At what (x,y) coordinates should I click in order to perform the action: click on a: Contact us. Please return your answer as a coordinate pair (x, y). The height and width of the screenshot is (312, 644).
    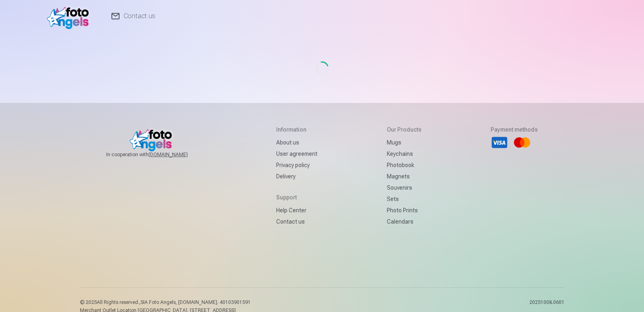
    Looking at the image, I should click on (297, 222).